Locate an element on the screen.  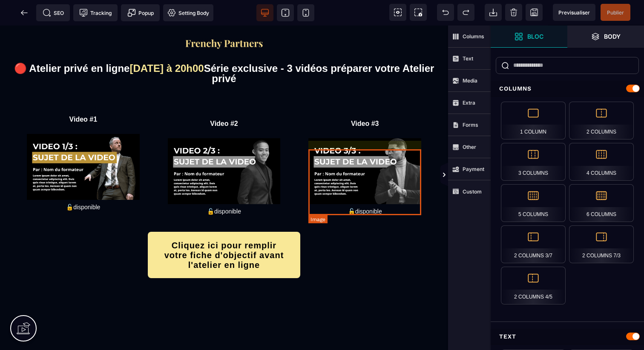
b: Video #2 is located at coordinates (224, 98).